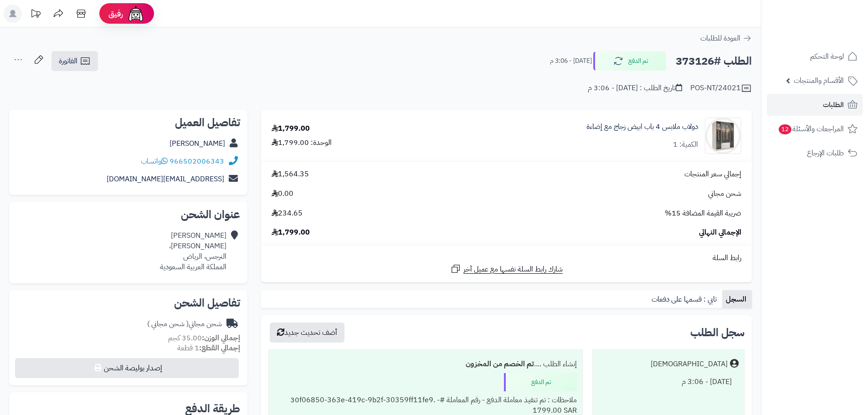 Image resolution: width=868 pixels, height=415 pixels. Describe the element at coordinates (736, 299) in the screenshot. I see `a: السجل` at that location.